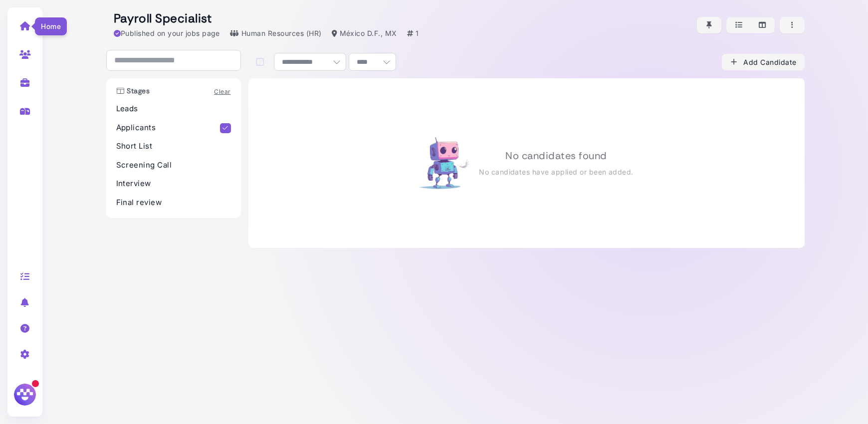 The height and width of the screenshot is (424, 868). Describe the element at coordinates (173, 165) in the screenshot. I see `p: Screening Call` at that location.